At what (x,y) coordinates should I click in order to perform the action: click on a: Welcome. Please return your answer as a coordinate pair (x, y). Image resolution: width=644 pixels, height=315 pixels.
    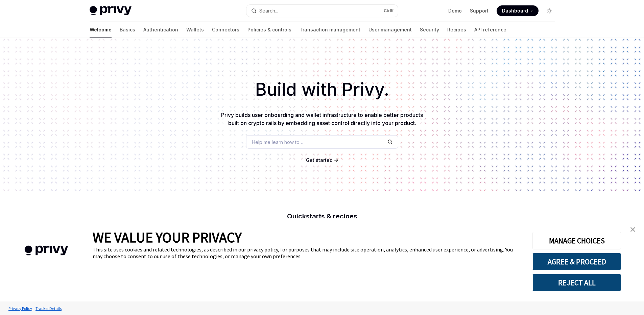
    Looking at the image, I should click on (101, 30).